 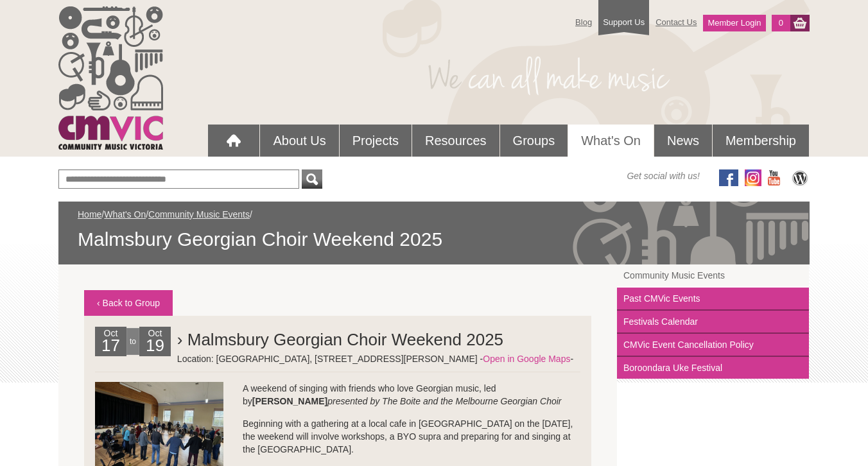 I want to click on h: A weekend of singing with friends who love Georgian music, led by, so click(x=369, y=395).